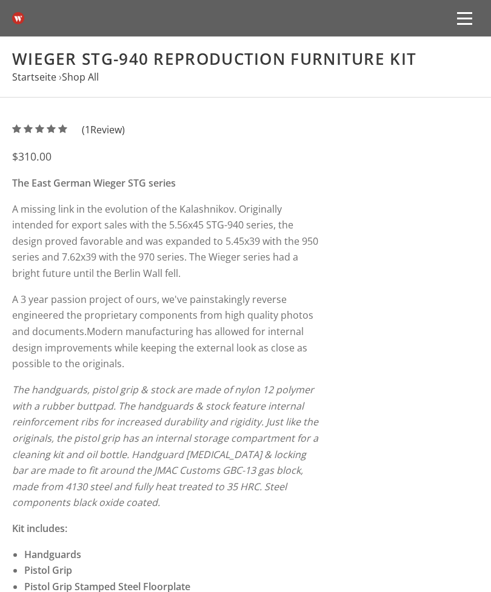 The width and height of the screenshot is (491, 592). Describe the element at coordinates (94, 183) in the screenshot. I see `strong: The East German Wieger STG series` at that location.